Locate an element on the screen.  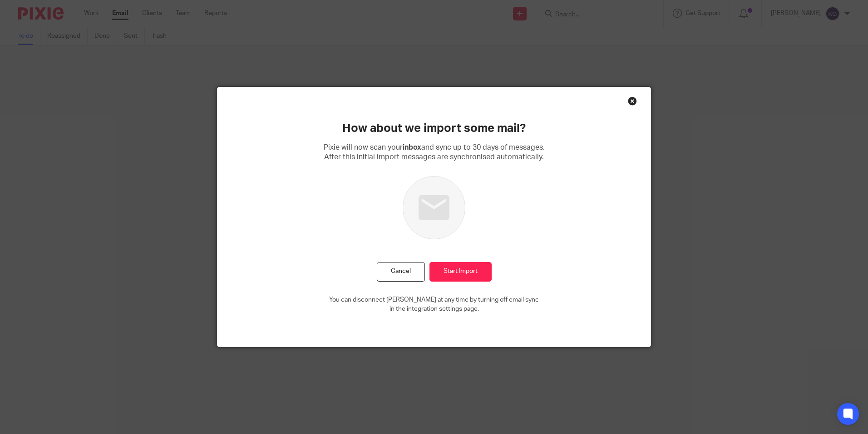
button: Cancel is located at coordinates (401, 272).